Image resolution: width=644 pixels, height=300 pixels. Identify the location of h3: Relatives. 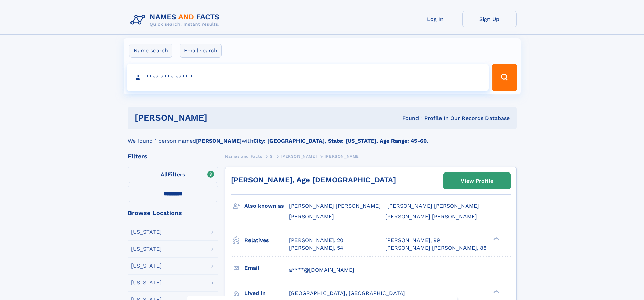
(266, 240).